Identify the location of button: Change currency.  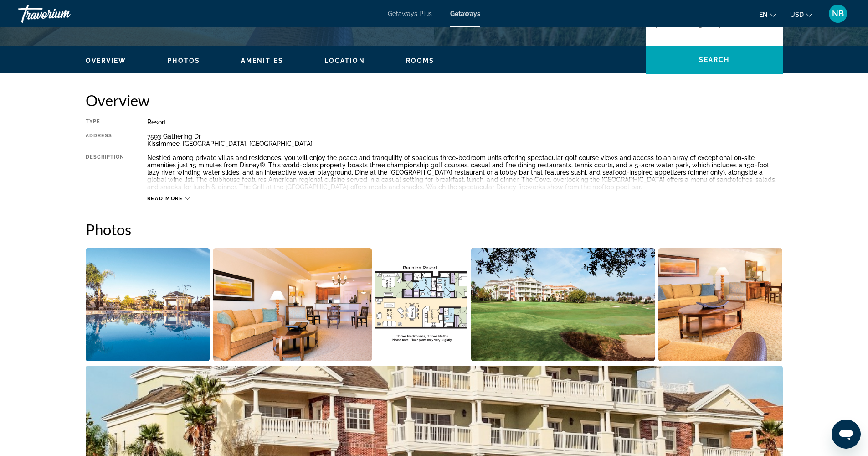
(801, 14).